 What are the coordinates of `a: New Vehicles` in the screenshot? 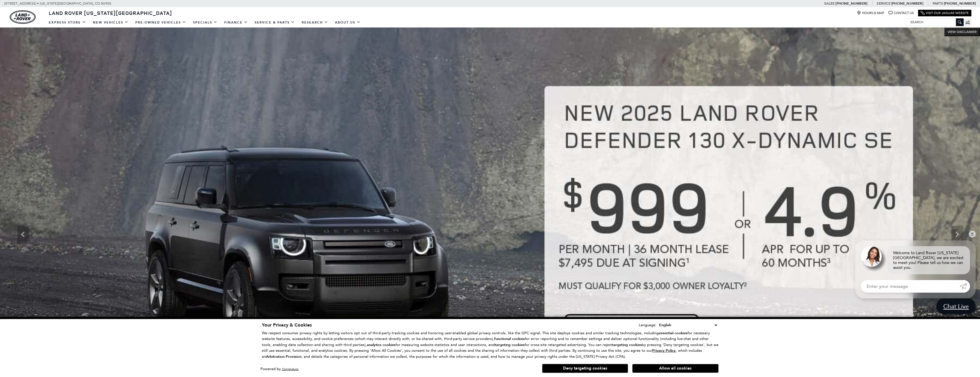 It's located at (111, 22).